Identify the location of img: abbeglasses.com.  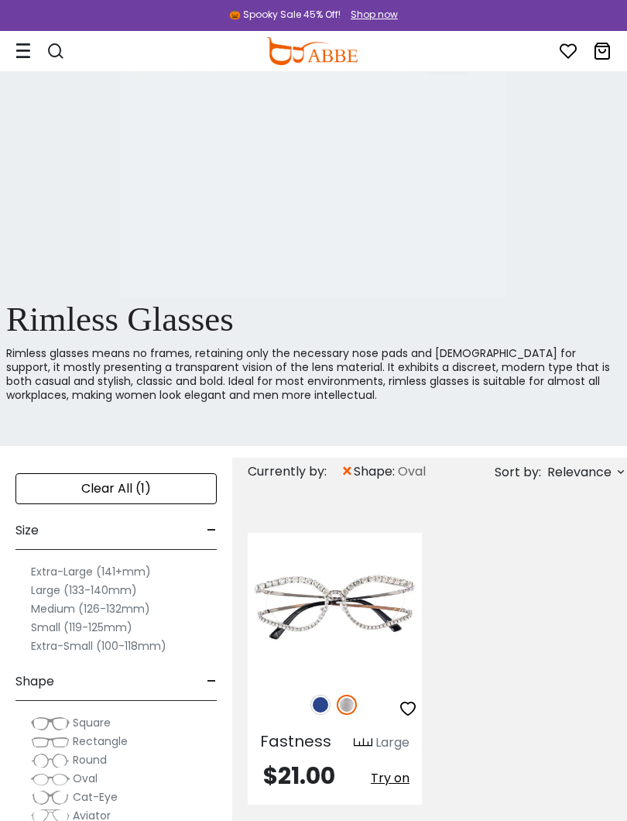
(312, 51).